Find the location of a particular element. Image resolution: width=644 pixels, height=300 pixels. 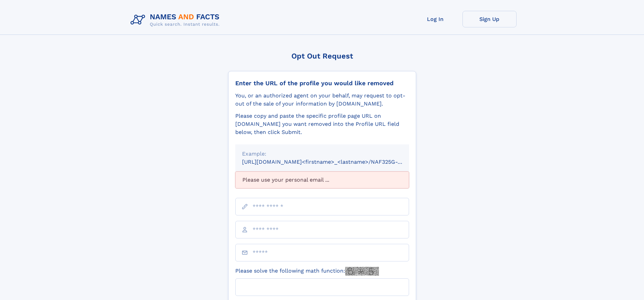

div: Example: is located at coordinates (322, 154).